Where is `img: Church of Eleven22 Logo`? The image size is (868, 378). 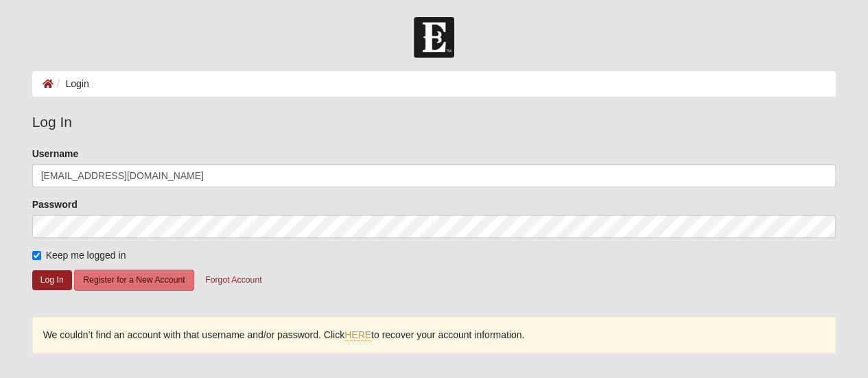
img: Church of Eleven22 Logo is located at coordinates (434, 37).